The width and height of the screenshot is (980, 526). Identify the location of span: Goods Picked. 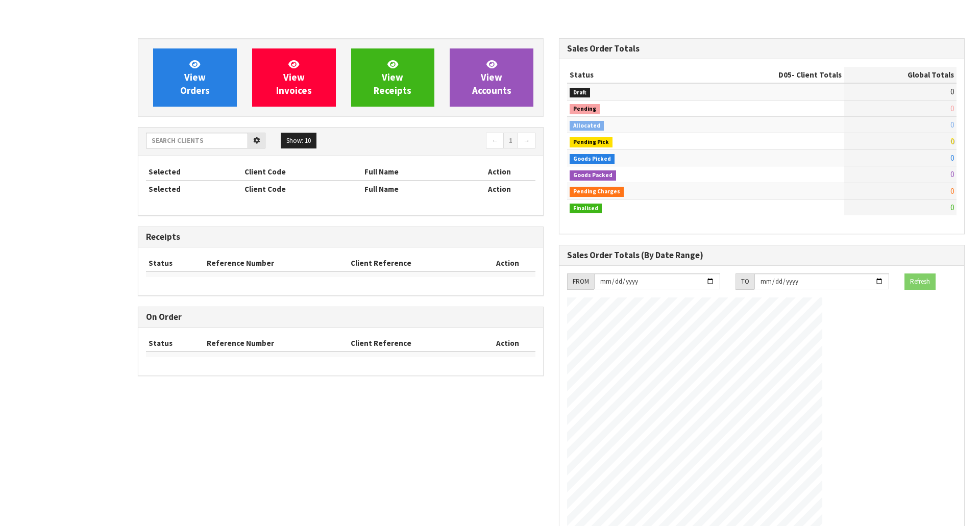
(592, 159).